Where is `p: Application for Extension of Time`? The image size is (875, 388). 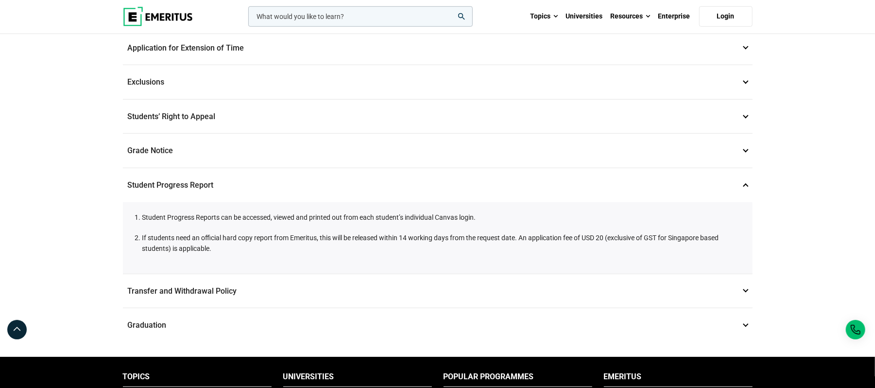 p: Application for Extension of Time is located at coordinates (438, 48).